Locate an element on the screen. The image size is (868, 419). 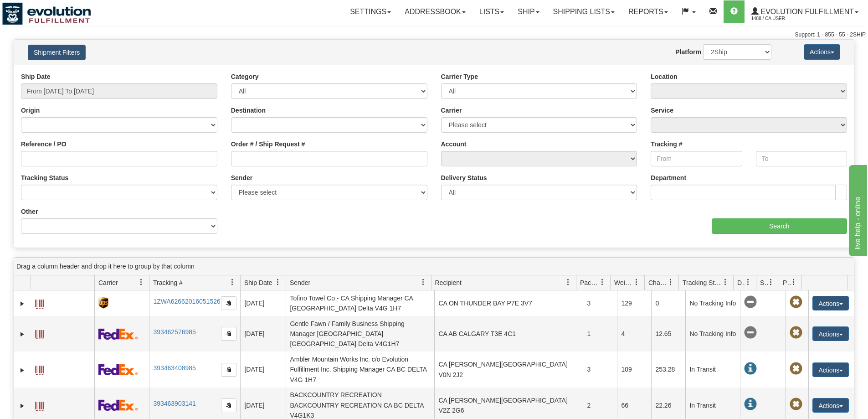
label: Carrier Type is located at coordinates (459, 77).